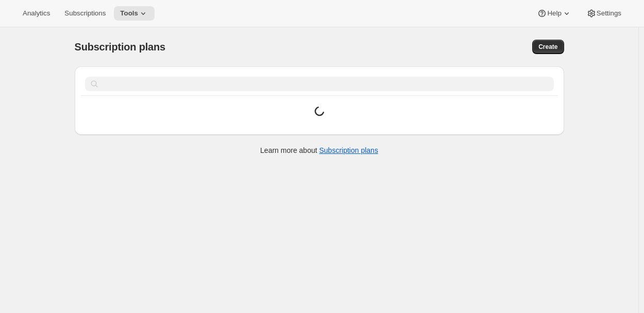 This screenshot has height=313, width=644. Describe the element at coordinates (609, 14) in the screenshot. I see `span: Settings` at that location.